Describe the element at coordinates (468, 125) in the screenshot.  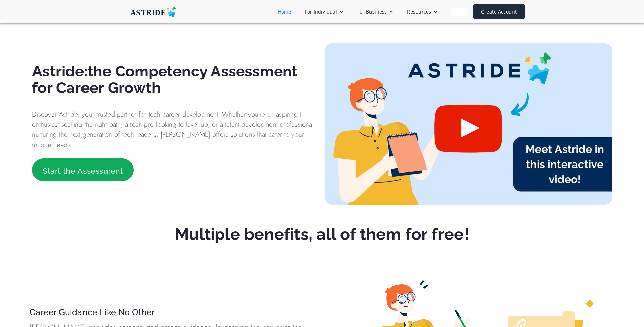
I see `img: Video introduction of Astride.` at that location.